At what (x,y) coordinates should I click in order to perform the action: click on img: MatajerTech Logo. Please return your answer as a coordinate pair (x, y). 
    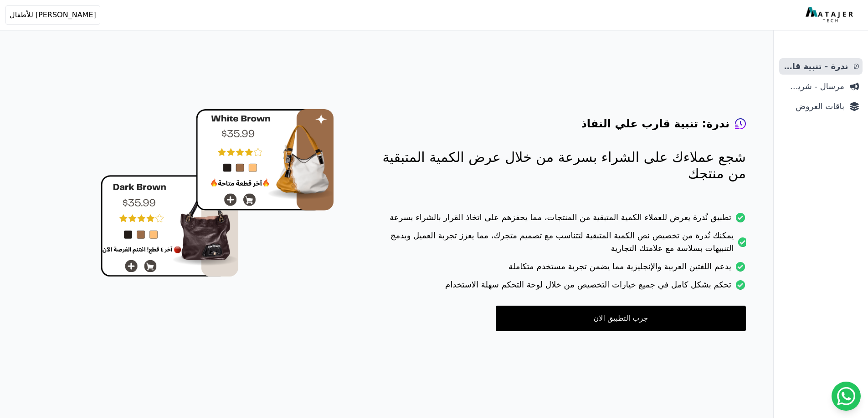
    Looking at the image, I should click on (830, 15).